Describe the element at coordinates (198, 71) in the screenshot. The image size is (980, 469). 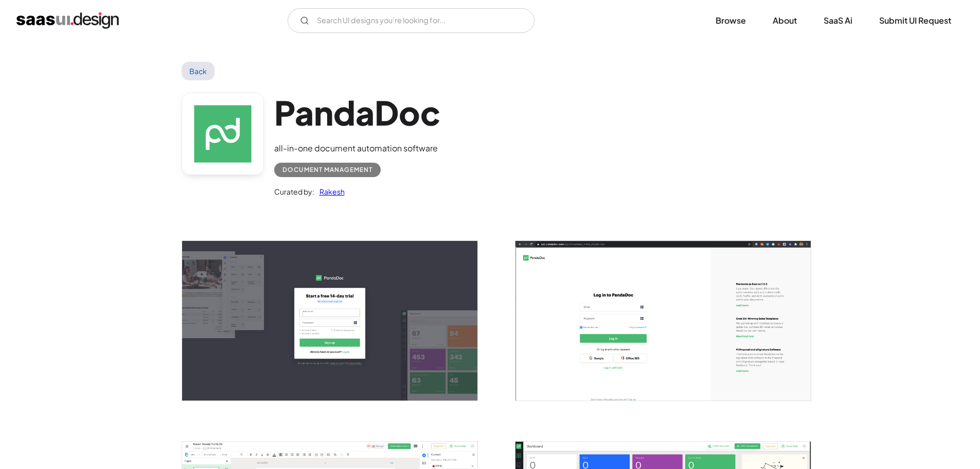
I see `a: Back` at that location.